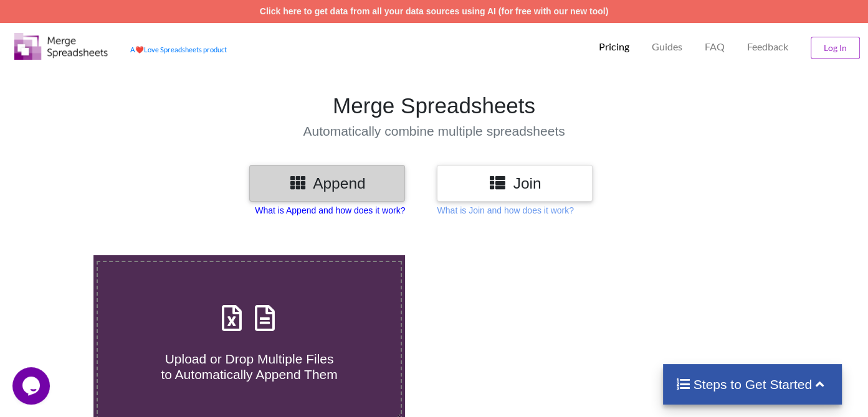 This screenshot has height=417, width=868. I want to click on h3: Join, so click(515, 183).